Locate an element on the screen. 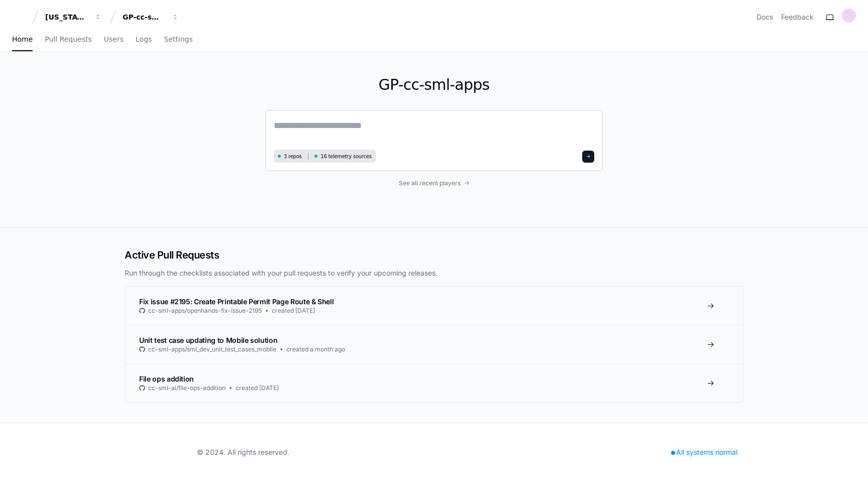  span: Unit test case updating to Mobile solution is located at coordinates (208, 339).